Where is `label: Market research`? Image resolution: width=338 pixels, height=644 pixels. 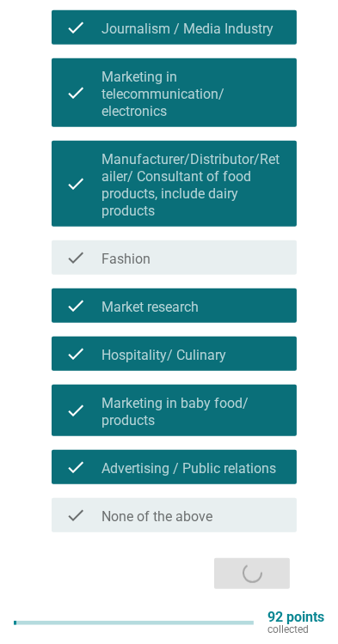
label: Market research is located at coordinates (150, 307).